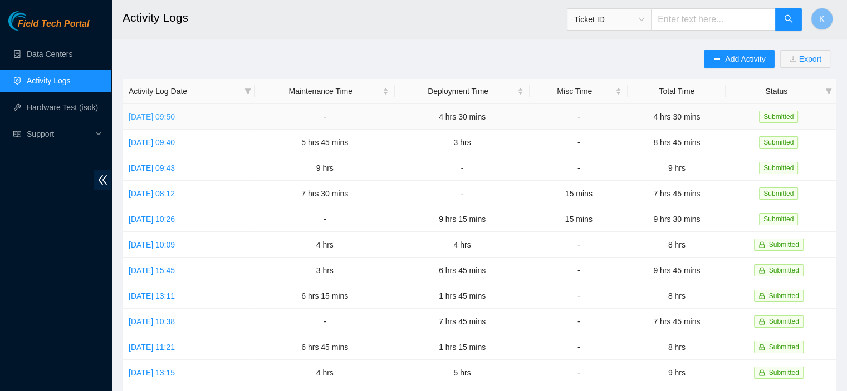 This screenshot has height=391, width=847. I want to click on span: Add Activity, so click(745, 59).